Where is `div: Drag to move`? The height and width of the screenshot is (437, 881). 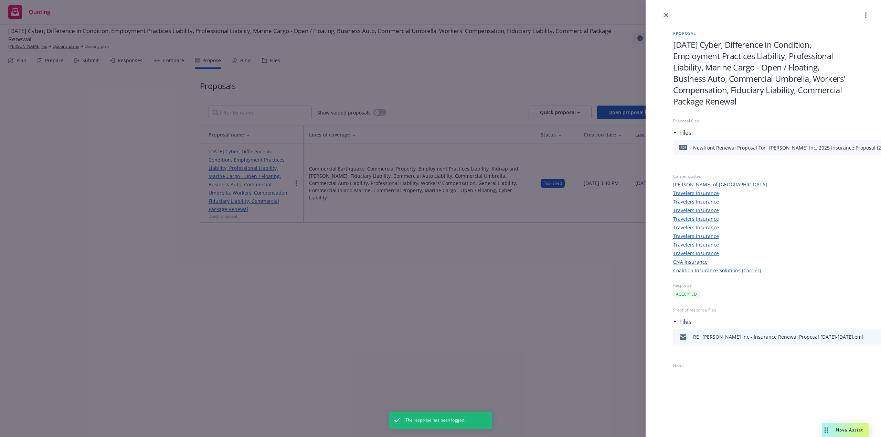
div: Drag to move is located at coordinates (826, 431).